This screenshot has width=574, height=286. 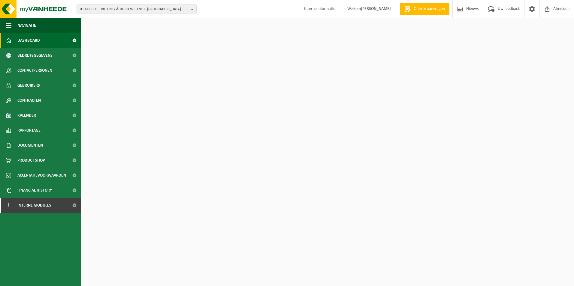 I want to click on span: Contactpersonen, so click(x=35, y=71).